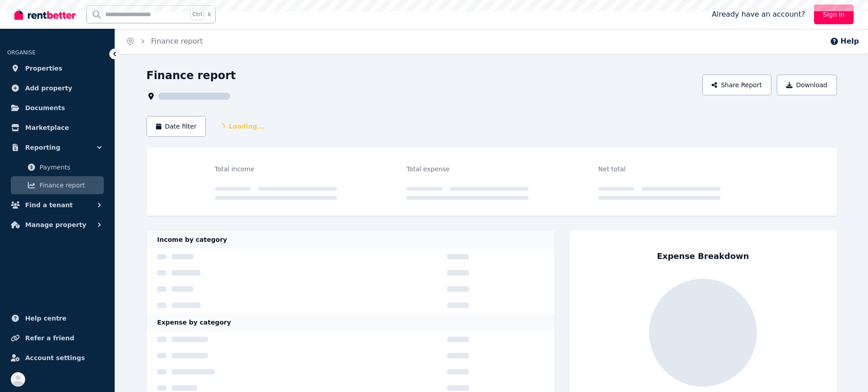  Describe the element at coordinates (57, 357) in the screenshot. I see `a: Account settings` at that location.